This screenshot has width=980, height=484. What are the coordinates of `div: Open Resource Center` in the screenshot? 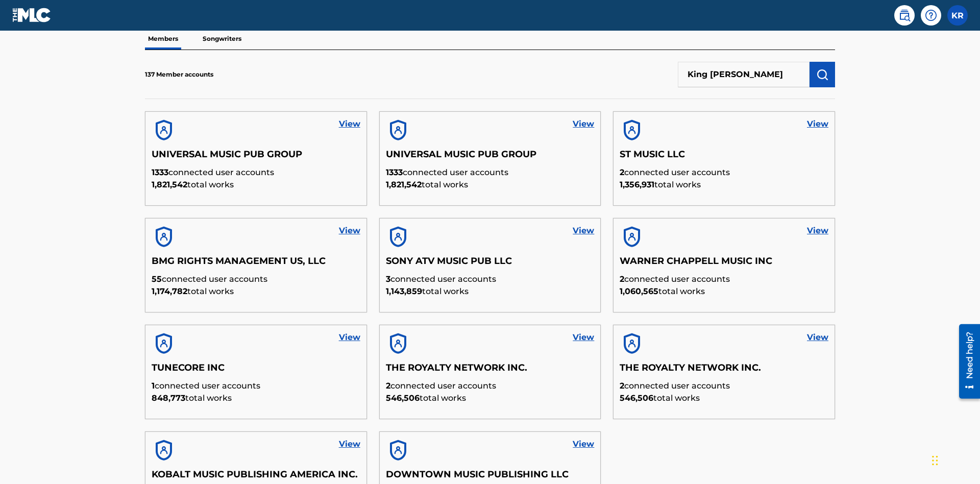 It's located at (18, 42).